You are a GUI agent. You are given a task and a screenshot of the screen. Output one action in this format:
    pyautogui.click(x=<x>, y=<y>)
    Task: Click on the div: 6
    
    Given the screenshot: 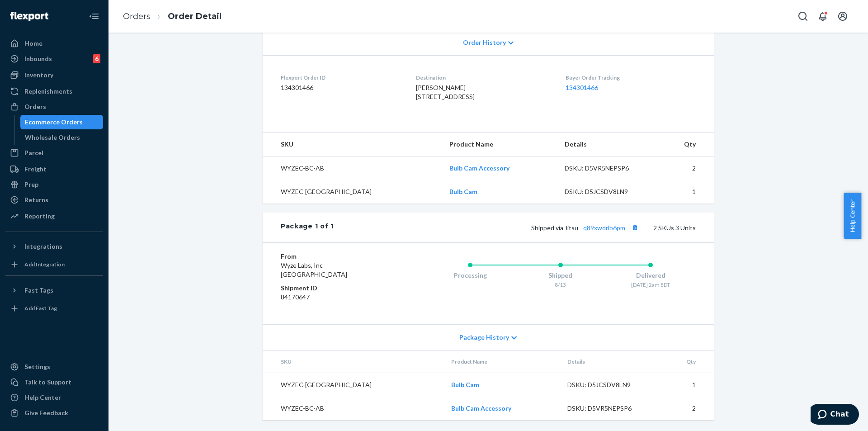 What is the action you would take?
    pyautogui.click(x=97, y=59)
    